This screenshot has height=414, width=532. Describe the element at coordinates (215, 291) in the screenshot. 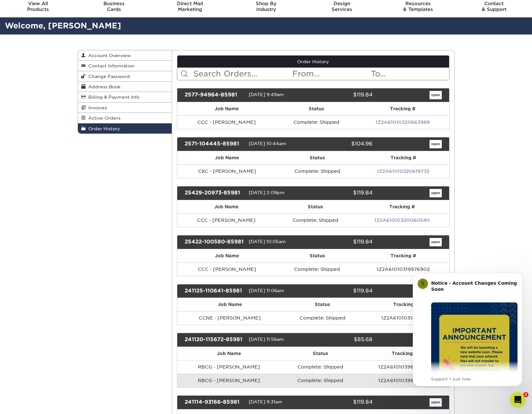

I see `div: 241125-110641-85981` at that location.